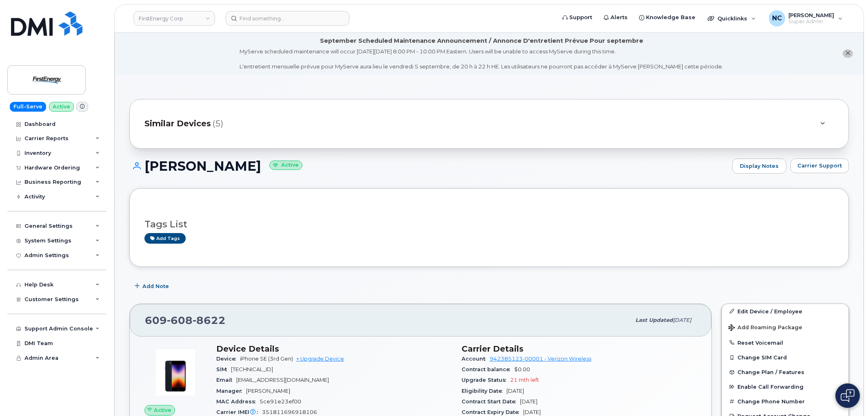 The image size is (868, 416). I want to click on button: Change SIM Card, so click(785, 357).